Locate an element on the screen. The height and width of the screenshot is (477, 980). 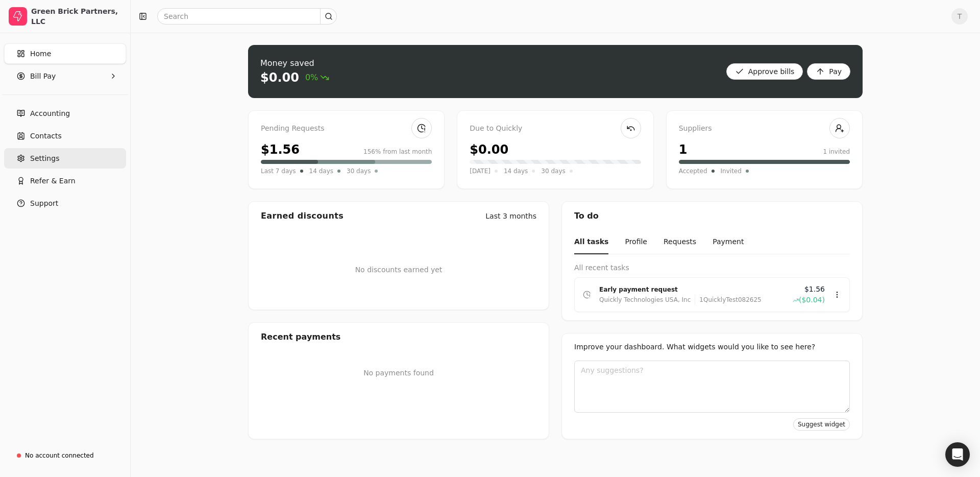
a: Contacts is located at coordinates (65, 136).